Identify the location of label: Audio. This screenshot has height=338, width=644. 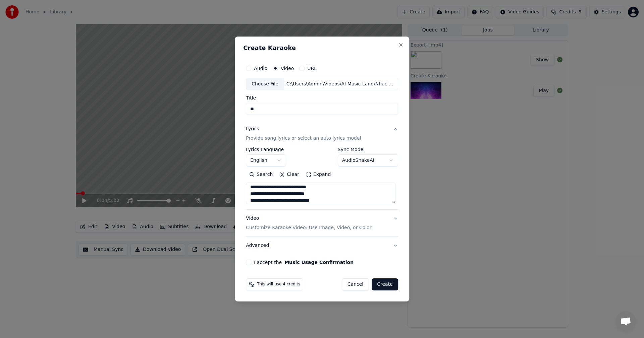
(261, 68).